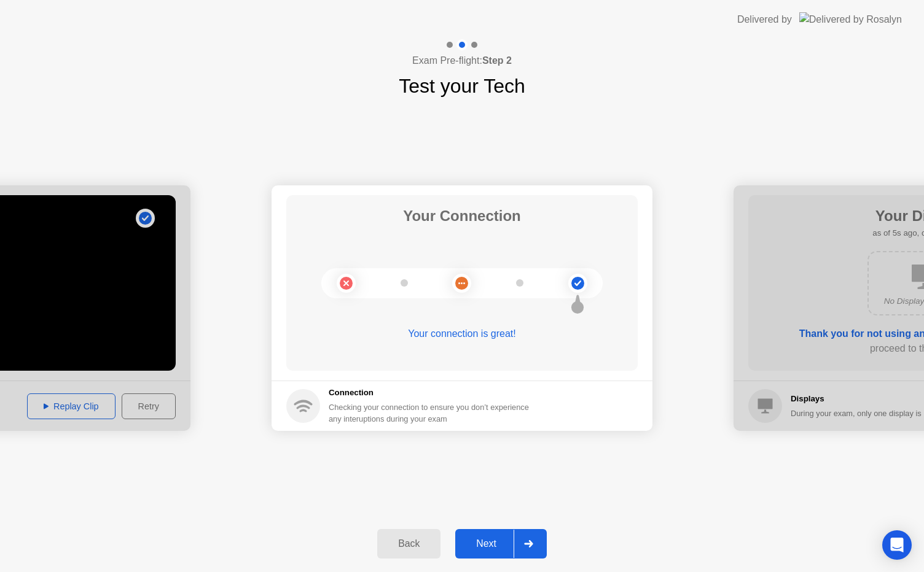 The image size is (924, 572). What do you see at coordinates (501, 543) in the screenshot?
I see `button: Next` at bounding box center [501, 543].